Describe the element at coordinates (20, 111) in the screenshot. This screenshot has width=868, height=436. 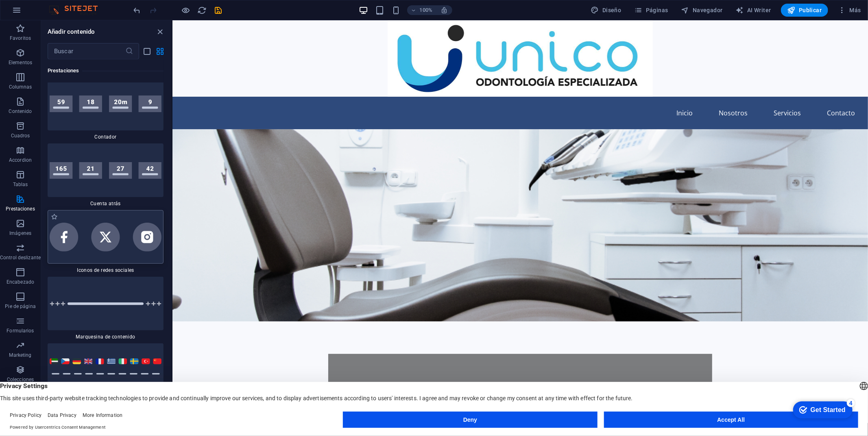
I see `p: Contenido` at that location.